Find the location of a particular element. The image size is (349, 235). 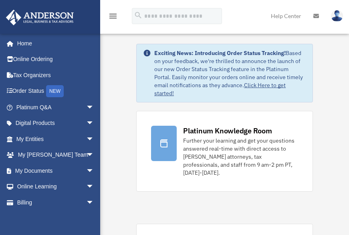

a: menu is located at coordinates (113, 17).